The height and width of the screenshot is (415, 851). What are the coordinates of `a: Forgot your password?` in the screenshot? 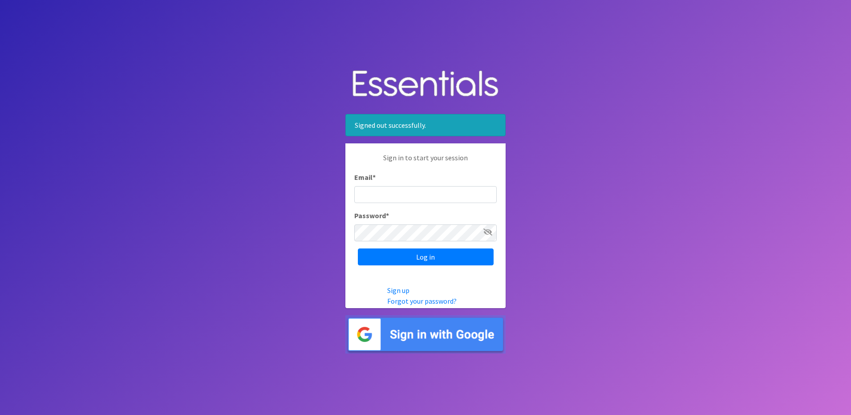 It's located at (422, 301).